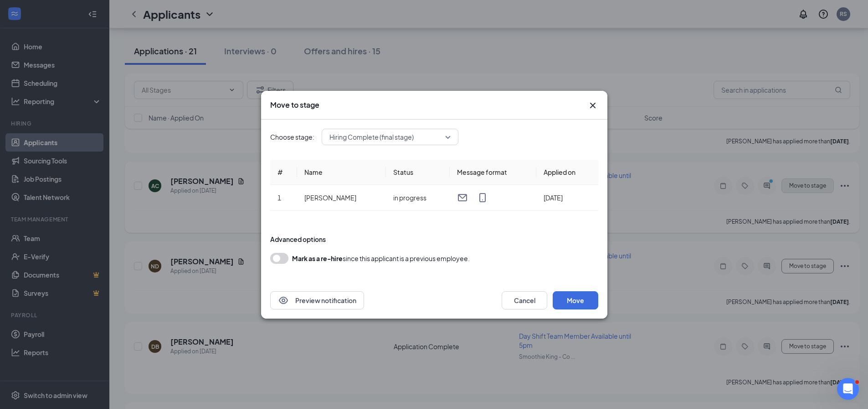 The width and height of the screenshot is (868, 409). What do you see at coordinates (418, 198) in the screenshot?
I see `td: in progress` at bounding box center [418, 198].